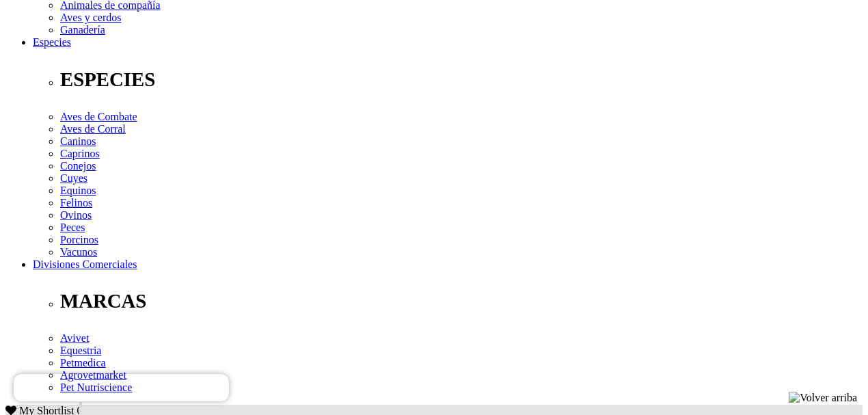  What do you see at coordinates (823, 398) in the screenshot?
I see `img: Volver arriba` at bounding box center [823, 398].